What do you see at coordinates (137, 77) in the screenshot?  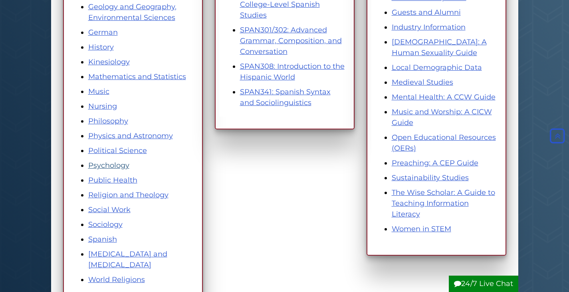 I see `a: Mathematics and Statistics` at bounding box center [137, 77].